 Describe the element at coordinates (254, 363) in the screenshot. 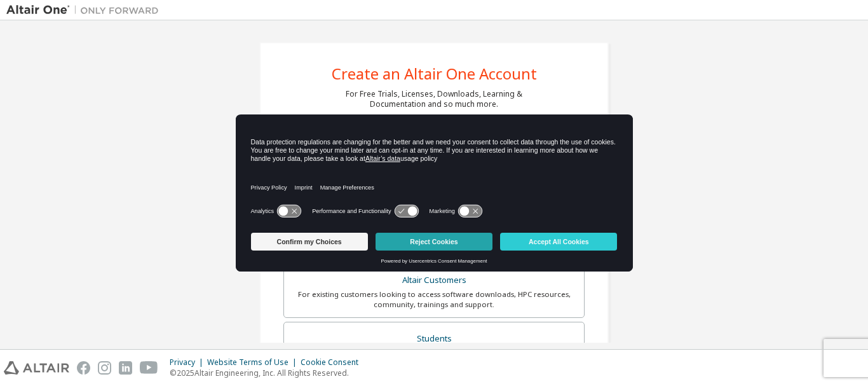

I see `div: Website Terms of Use` at that location.